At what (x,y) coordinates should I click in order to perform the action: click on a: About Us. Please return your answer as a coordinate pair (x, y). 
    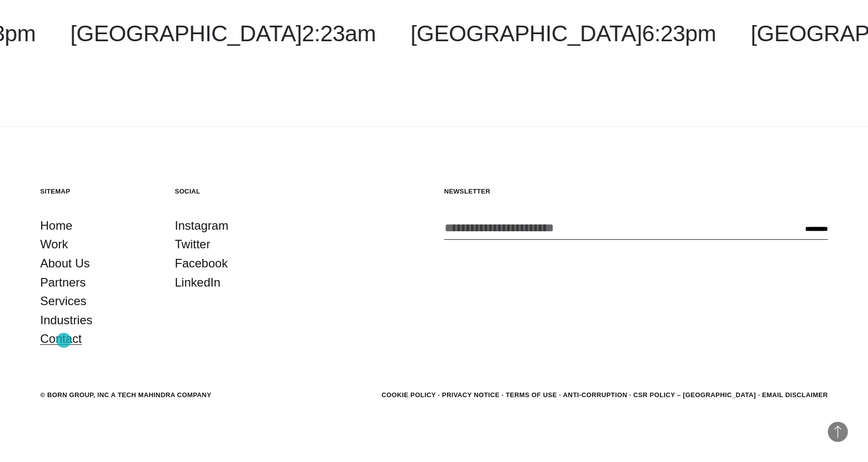
    Looking at the image, I should click on (65, 263).